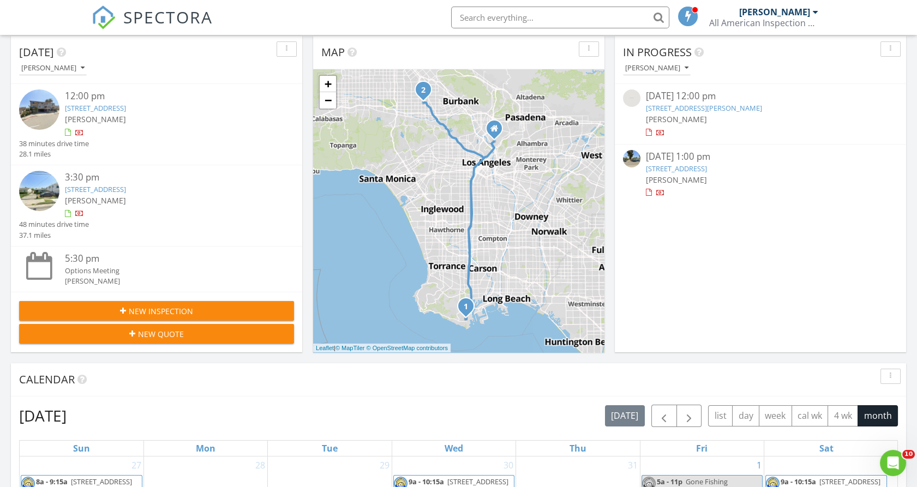  What do you see at coordinates (908, 454) in the screenshot?
I see `span: 10` at bounding box center [908, 454].